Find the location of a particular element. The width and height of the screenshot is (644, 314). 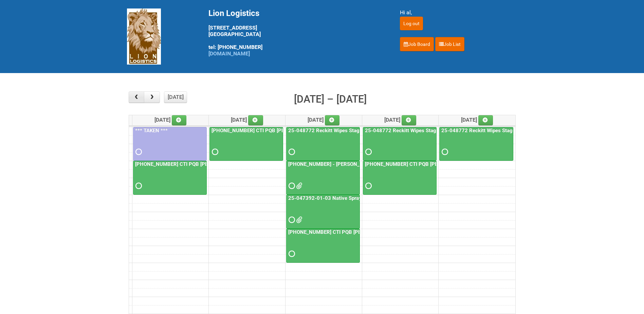

div: Hi al, is located at coordinates (459, 13).